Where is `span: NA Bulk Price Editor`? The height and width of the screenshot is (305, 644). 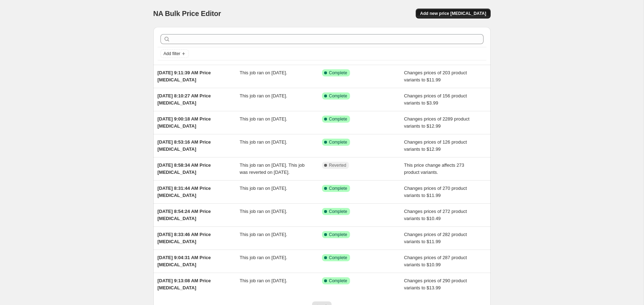
span: NA Bulk Price Editor is located at coordinates (188, 13).